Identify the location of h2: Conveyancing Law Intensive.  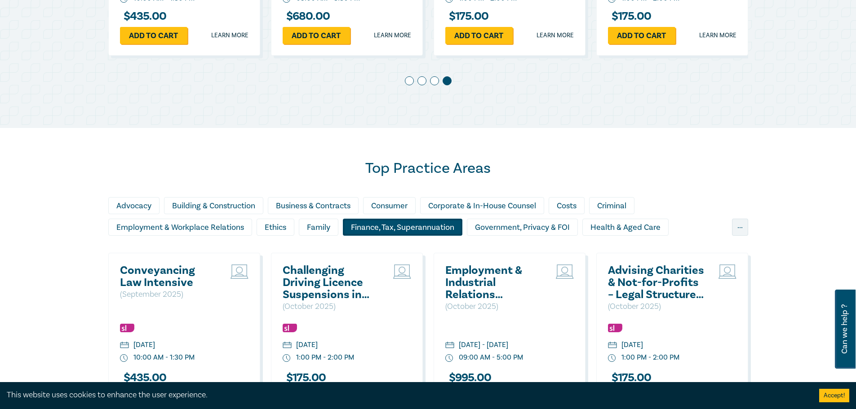
(168, 277).